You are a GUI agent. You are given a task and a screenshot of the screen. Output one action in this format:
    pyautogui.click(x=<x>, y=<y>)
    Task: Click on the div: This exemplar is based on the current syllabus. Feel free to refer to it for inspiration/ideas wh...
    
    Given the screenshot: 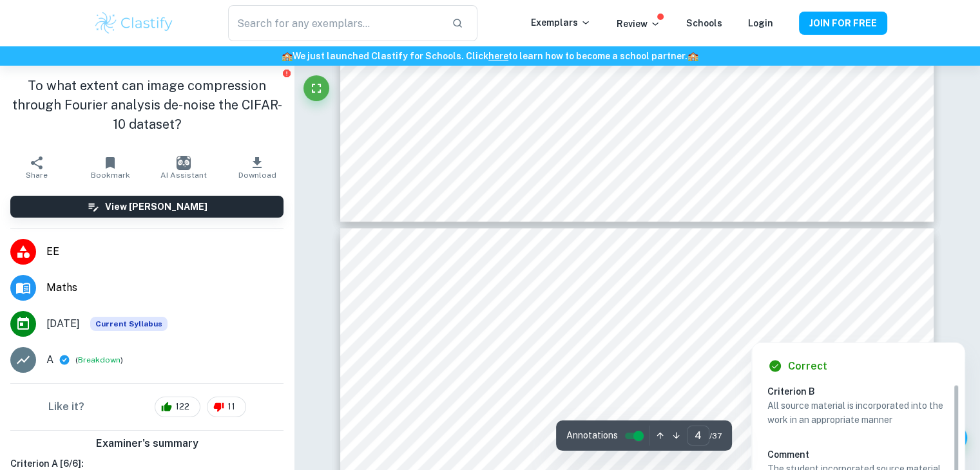 What is the action you would take?
    pyautogui.click(x=129, y=324)
    